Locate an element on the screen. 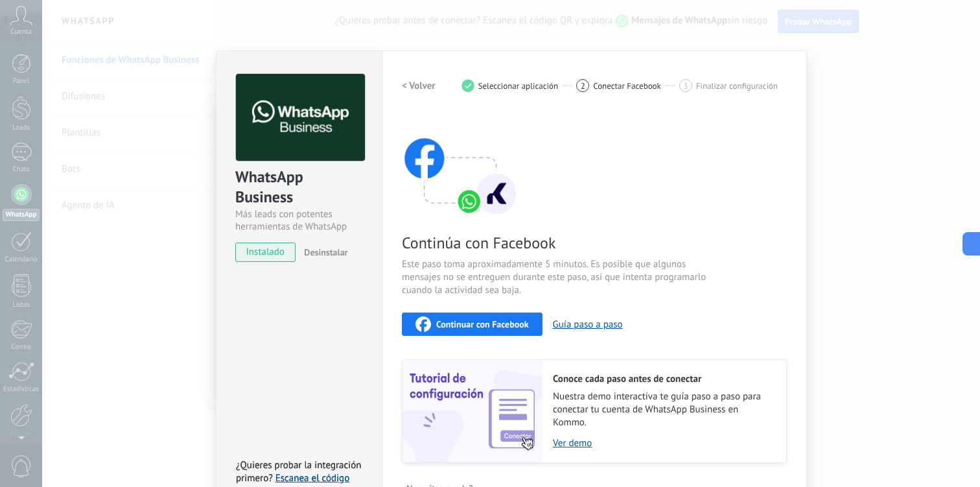  span: Nuestra demo interactiva te guía paso a paso para conectar tu cuenta de WhatsApp Business en Kommo. is located at coordinates (663, 410).